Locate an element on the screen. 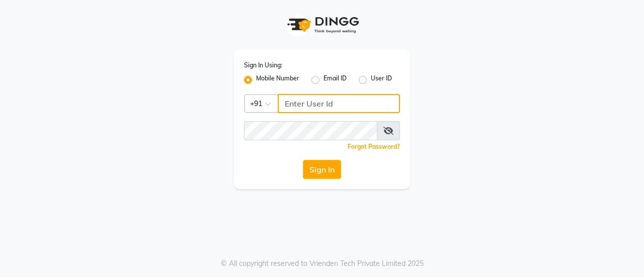 This screenshot has width=644, height=277. img: logo1.svg is located at coordinates (322, 25).